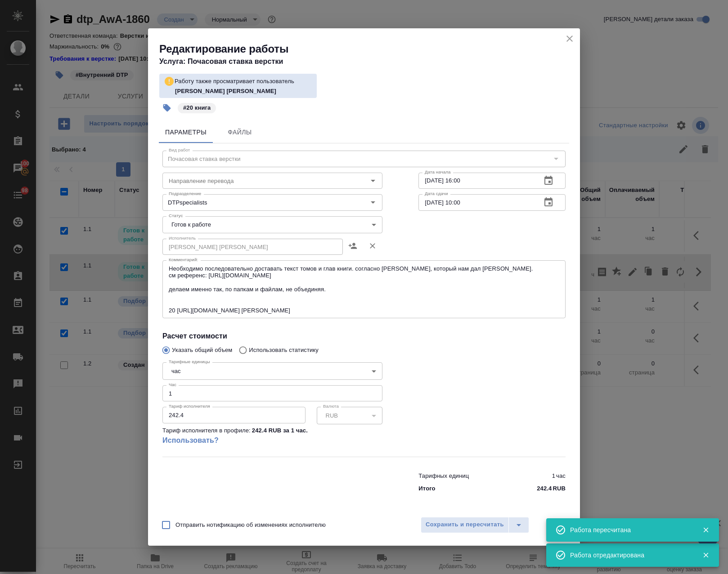 Image resolution: width=728 pixels, height=574 pixels. I want to click on p: Васютченко Александр, so click(243, 91).